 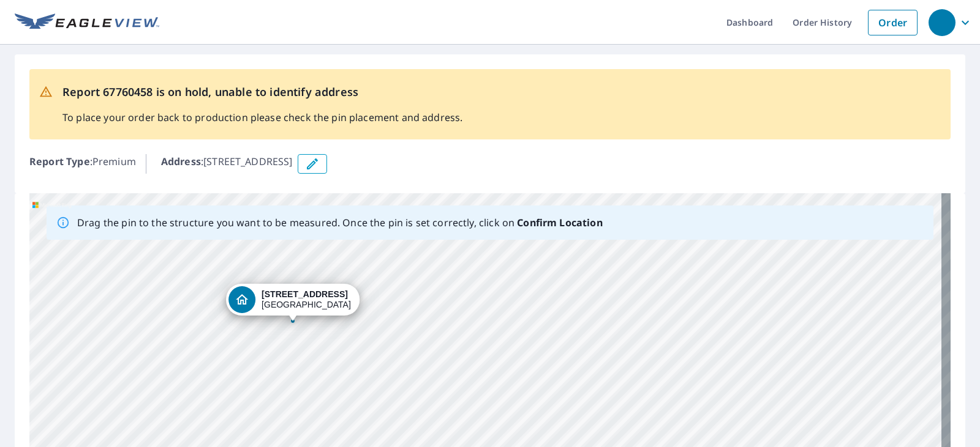 I want to click on div: Dropped pin, building 1, Residential property, 93th Terrace Trl W # 6600 Lake Quivira, KS 66217, so click(x=293, y=303).